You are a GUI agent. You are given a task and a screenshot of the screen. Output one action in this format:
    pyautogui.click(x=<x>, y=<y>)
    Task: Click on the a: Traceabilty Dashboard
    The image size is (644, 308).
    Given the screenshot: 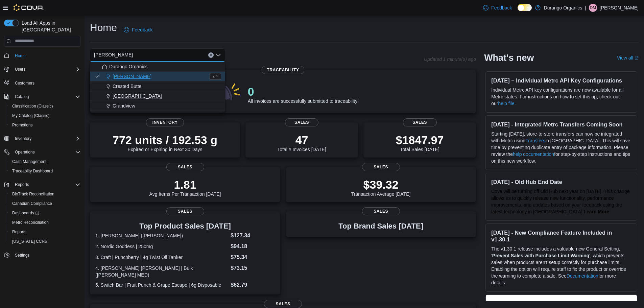 What is the action you would take?
    pyautogui.click(x=33, y=171)
    